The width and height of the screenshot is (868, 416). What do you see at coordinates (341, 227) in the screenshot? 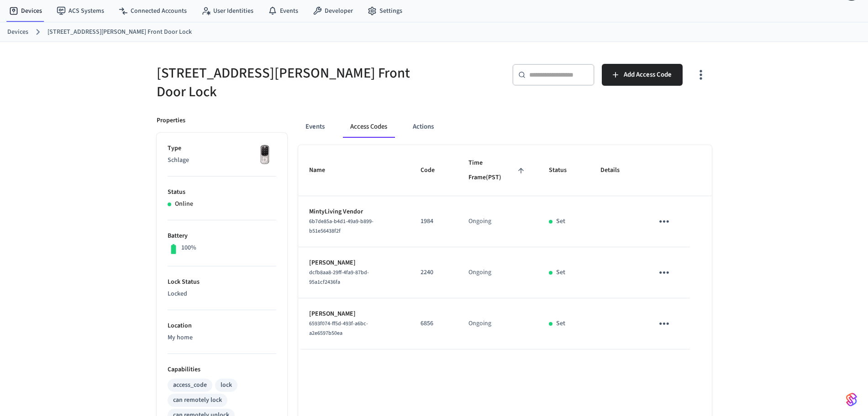
I see `span: 6b7de85a-b4d1-49a9-b899-b51e56438f2f` at bounding box center [341, 227].